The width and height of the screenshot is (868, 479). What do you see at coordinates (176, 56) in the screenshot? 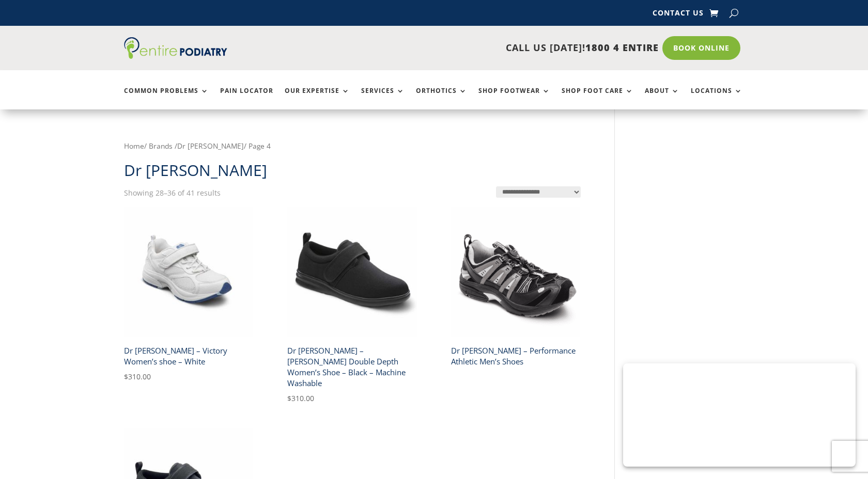
I see `a: Entire Podiatry` at bounding box center [176, 56].